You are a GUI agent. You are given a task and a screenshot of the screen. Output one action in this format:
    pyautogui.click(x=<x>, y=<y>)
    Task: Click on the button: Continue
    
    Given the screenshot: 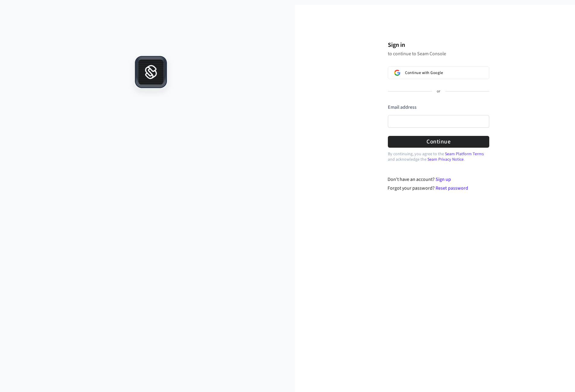 What is the action you would take?
    pyautogui.click(x=438, y=142)
    